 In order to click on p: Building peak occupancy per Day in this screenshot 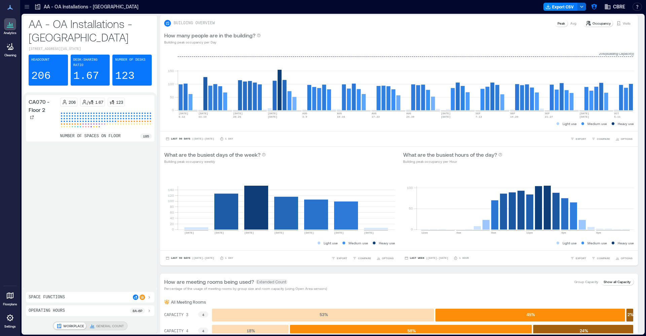, I will do `click(212, 42)`.